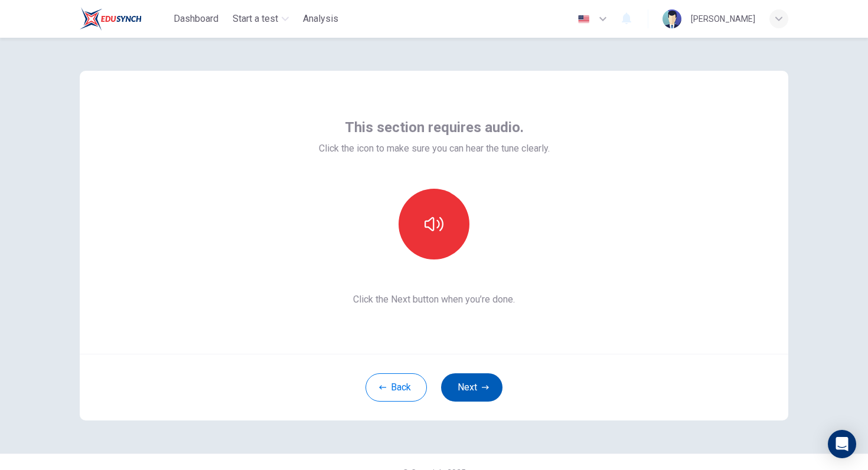 The width and height of the screenshot is (868, 470). I want to click on a: EduSynch logo, so click(124, 19).